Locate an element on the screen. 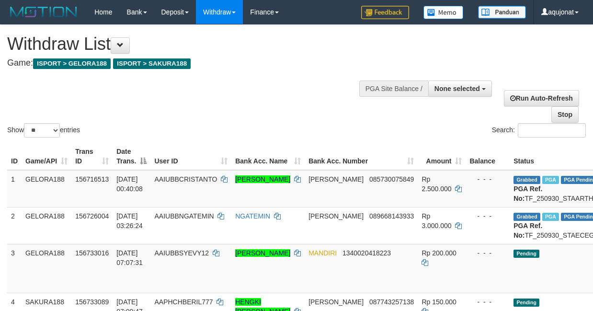 This screenshot has width=593, height=311. span: Rp 3.000.000 is located at coordinates (436, 221).